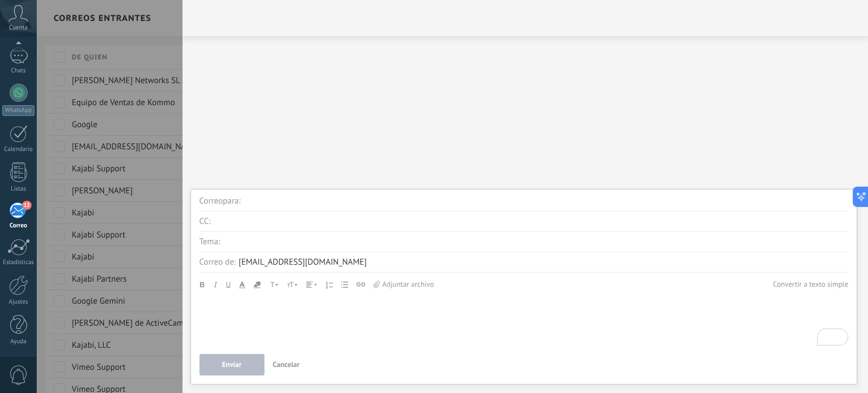 The image size is (868, 393). What do you see at coordinates (19, 71) in the screenshot?
I see `div: Chats` at bounding box center [19, 71].